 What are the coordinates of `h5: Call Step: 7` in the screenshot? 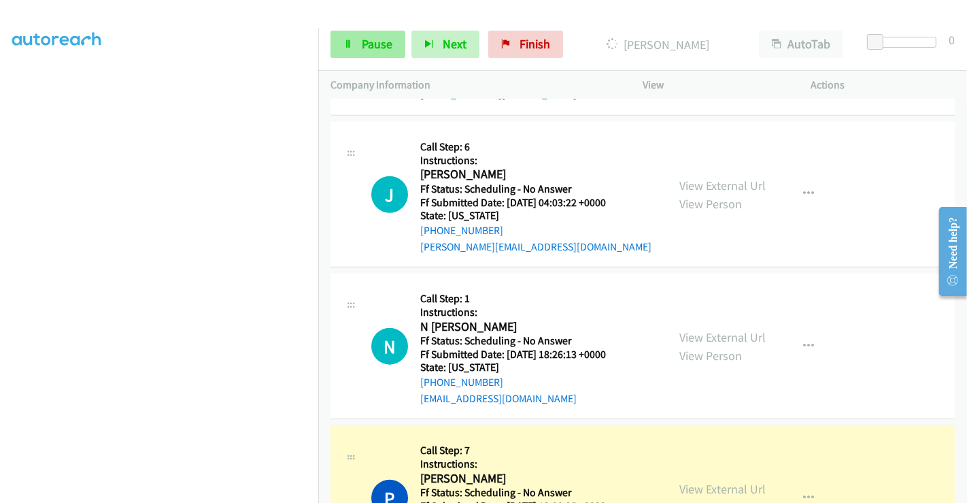 It's located at (522, 450).